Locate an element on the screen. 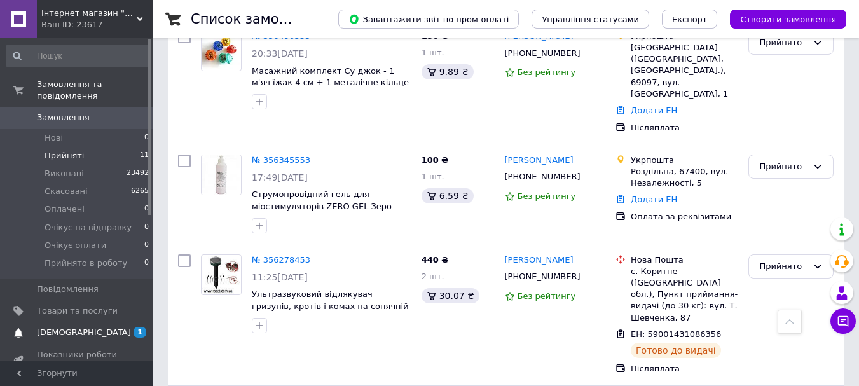 Image resolution: width=859 pixels, height=386 pixels. button: Завантажити звіт по пром-оплаті is located at coordinates (429, 19).